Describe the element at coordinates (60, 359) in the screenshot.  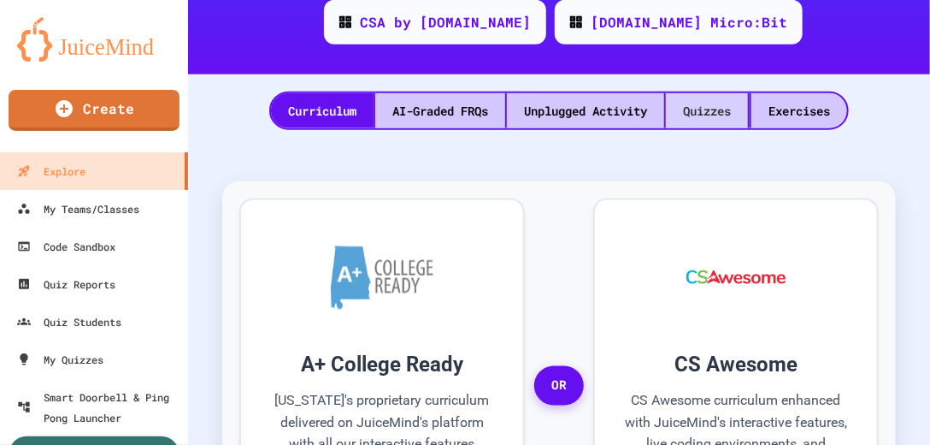
I see `div: My Quizzes` at that location.